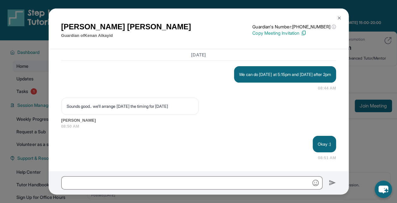 Image resolution: width=397 pixels, height=203 pixels. What do you see at coordinates (327, 158) in the screenshot?
I see `span: 08:51 AM` at bounding box center [327, 158].